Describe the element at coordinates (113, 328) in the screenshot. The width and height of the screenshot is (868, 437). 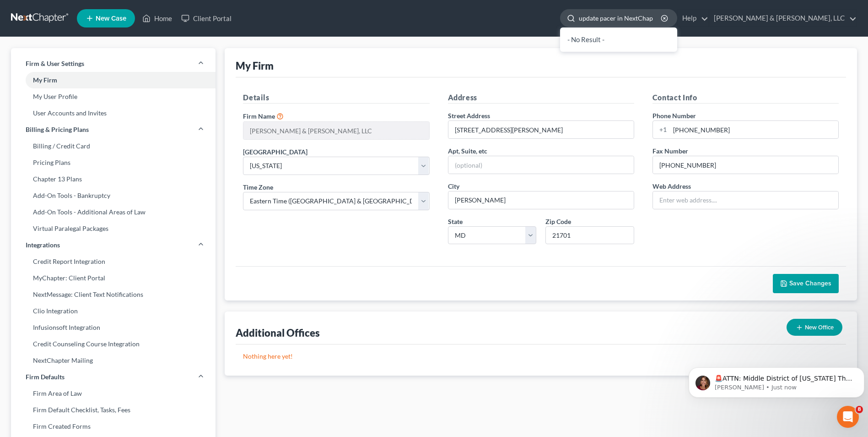
I see `a: Infusionsoft Integration` at that location.